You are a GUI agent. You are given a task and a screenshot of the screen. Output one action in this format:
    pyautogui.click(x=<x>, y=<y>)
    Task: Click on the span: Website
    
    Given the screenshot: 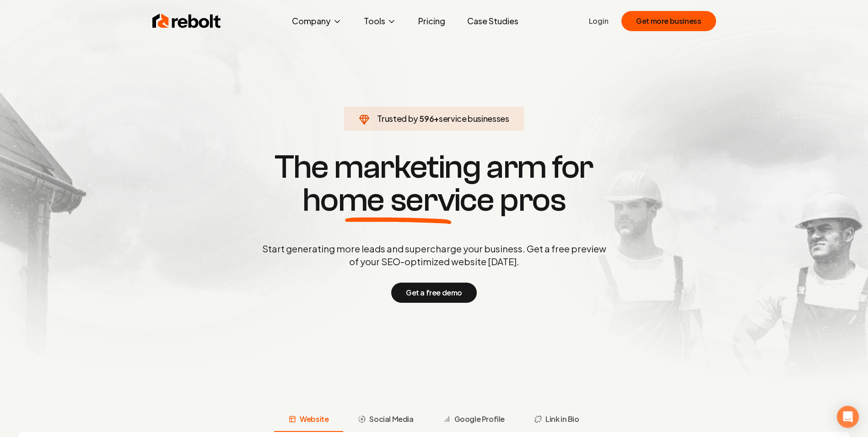 What is the action you would take?
    pyautogui.click(x=314, y=419)
    